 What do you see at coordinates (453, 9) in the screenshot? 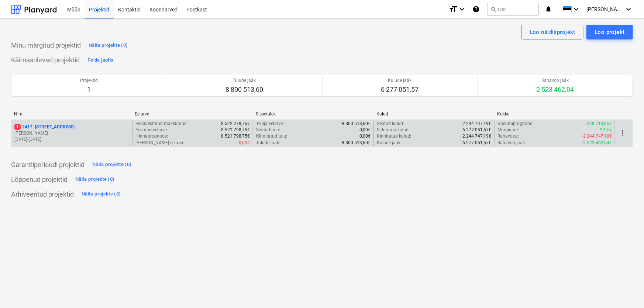
I see `i: format_size` at bounding box center [453, 9].